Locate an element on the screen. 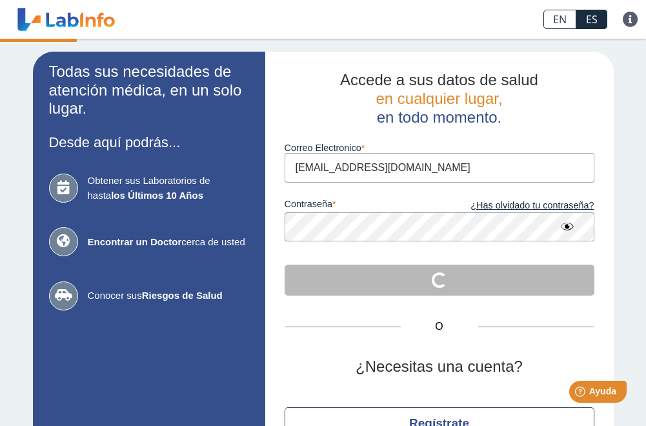  span: en todo momento. is located at coordinates (439, 117).